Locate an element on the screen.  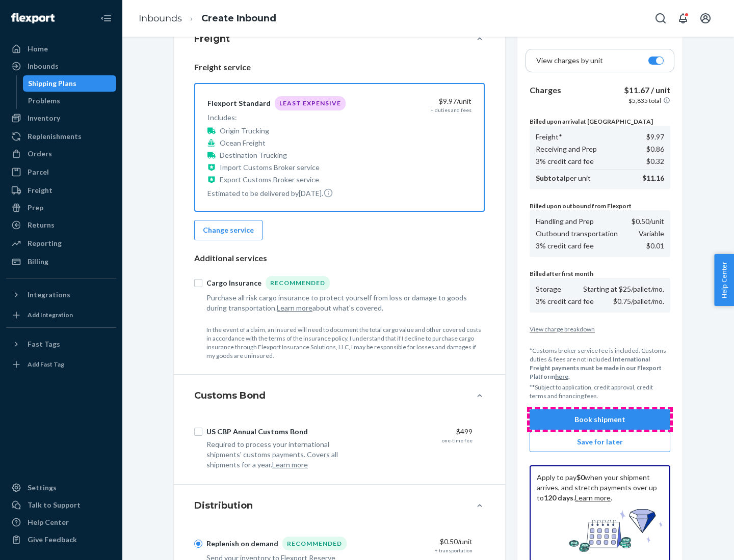
div: Billing is located at coordinates (38, 262).